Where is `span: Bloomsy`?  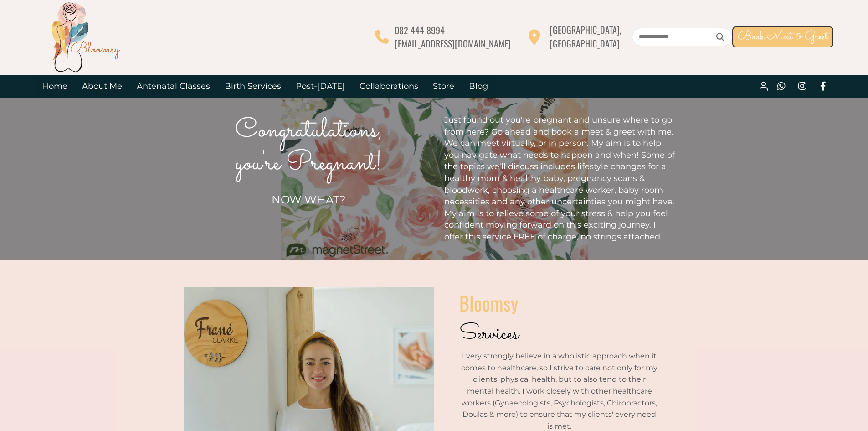 span: Bloomsy is located at coordinates (489, 303).